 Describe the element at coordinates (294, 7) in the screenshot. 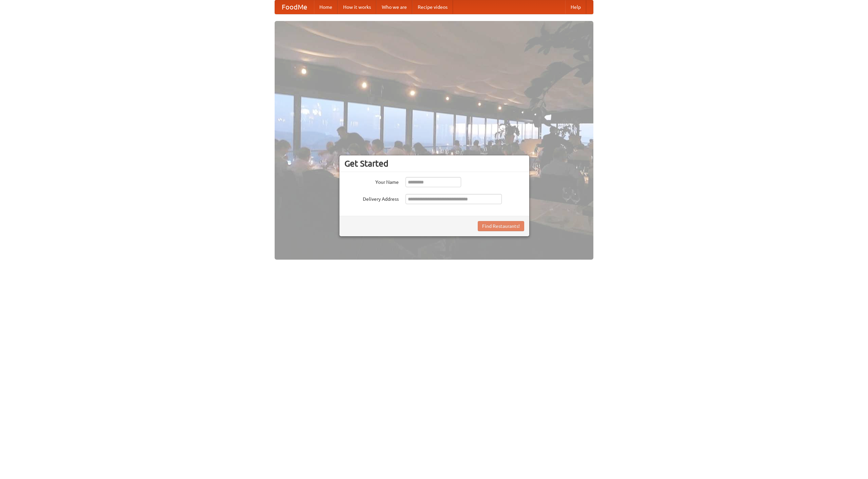

I see `a: FoodMe` at that location.